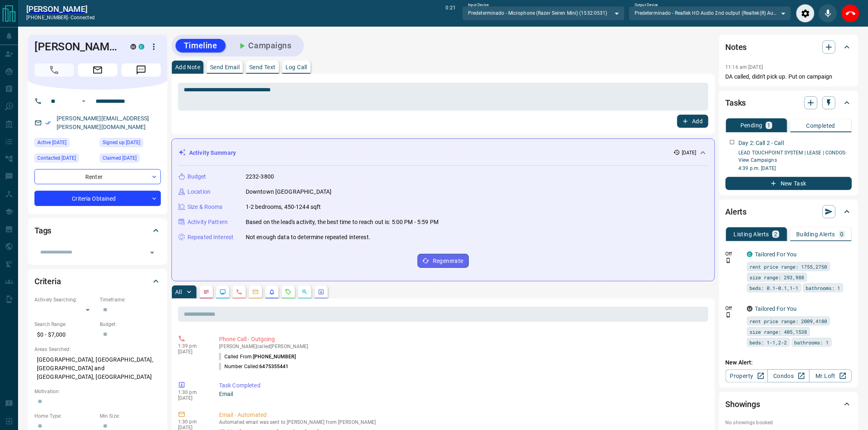  Describe the element at coordinates (256, 292) in the screenshot. I see `svg: Emails` at that location.